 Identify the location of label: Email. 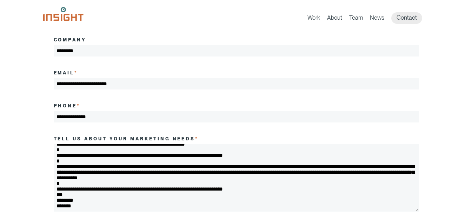
(66, 73).